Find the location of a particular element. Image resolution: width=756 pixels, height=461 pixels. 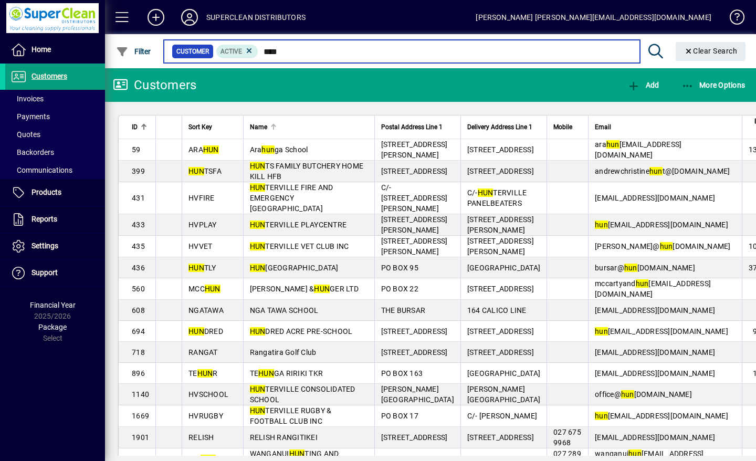

span: TE R is located at coordinates (203, 373).